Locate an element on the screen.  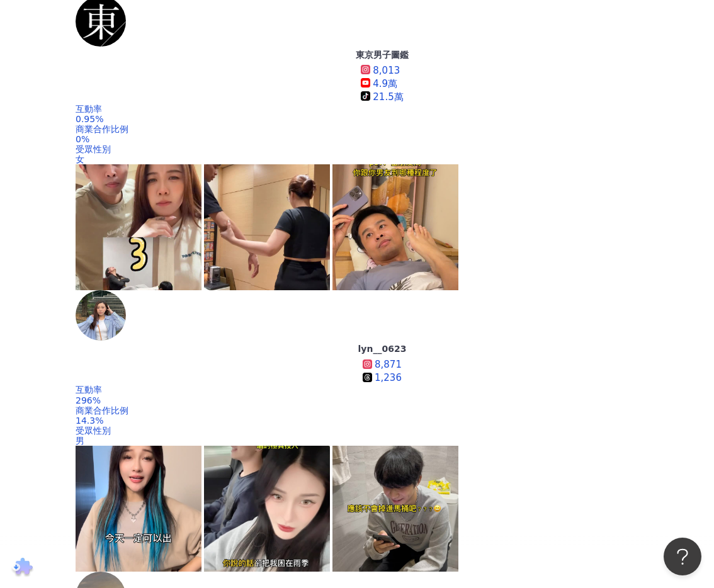
div: lyn__0623 is located at coordinates (382, 348).